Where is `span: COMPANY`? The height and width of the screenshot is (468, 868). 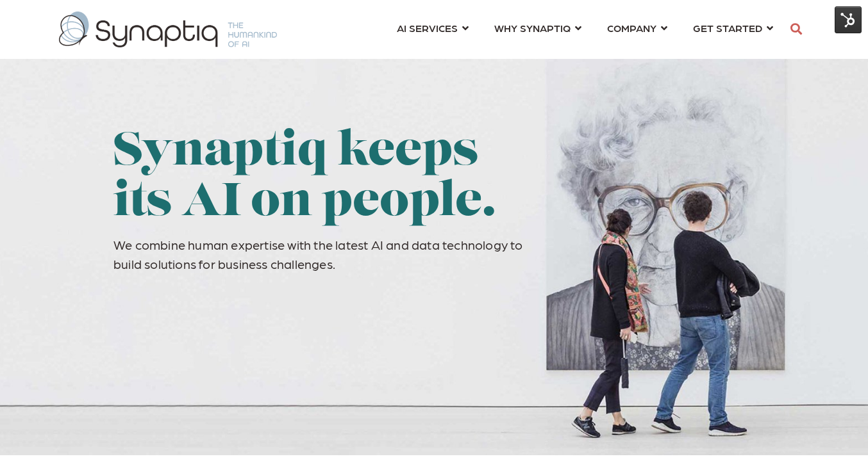 span: COMPANY is located at coordinates (631, 27).